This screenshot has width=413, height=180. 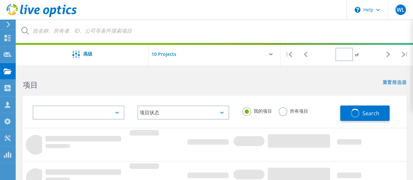 What do you see at coordinates (41, 16) in the screenshot?
I see `a: Live Optics Dashboard` at bounding box center [41, 16].